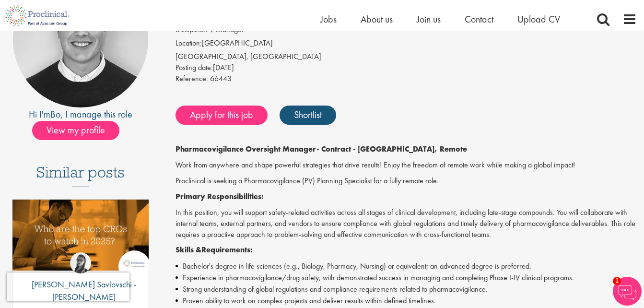  Describe the element at coordinates (479, 19) in the screenshot. I see `a: Contact` at that location.